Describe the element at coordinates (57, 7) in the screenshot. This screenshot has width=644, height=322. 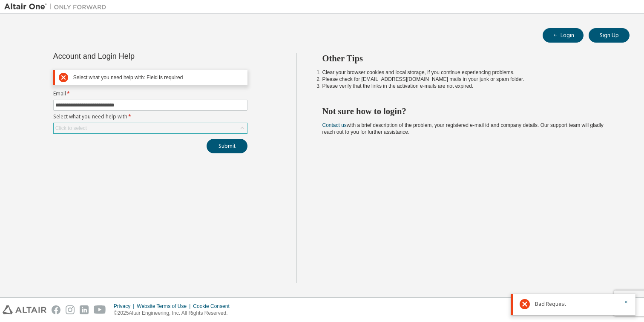
I see `img: Altair One` at that location.